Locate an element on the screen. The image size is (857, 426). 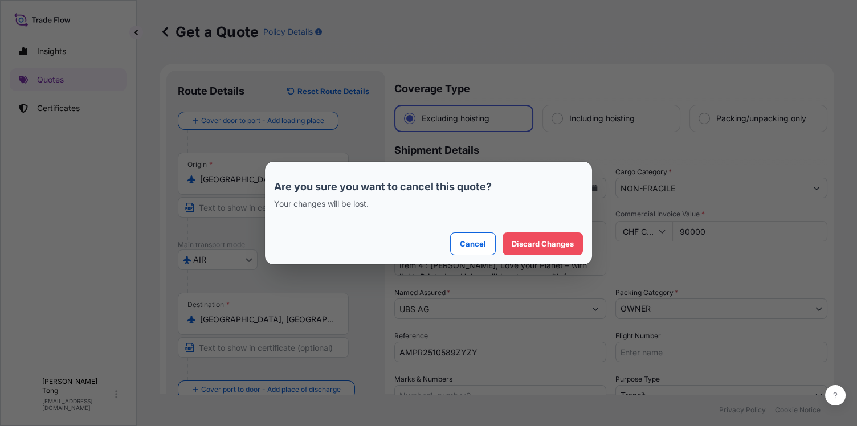
p: Cancel is located at coordinates (473, 244).